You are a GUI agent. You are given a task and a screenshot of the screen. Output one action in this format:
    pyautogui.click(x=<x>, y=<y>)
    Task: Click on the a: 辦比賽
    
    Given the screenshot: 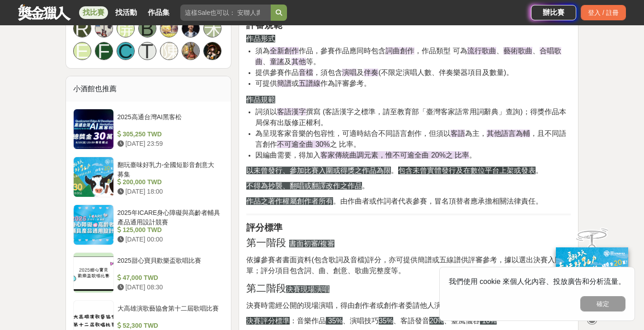 What is the action you would take?
    pyautogui.click(x=553, y=13)
    